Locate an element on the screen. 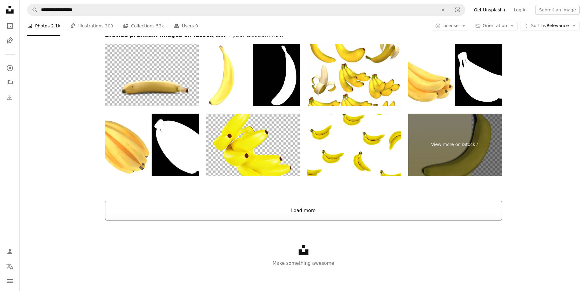  p: Make something awesome is located at coordinates (303, 263).